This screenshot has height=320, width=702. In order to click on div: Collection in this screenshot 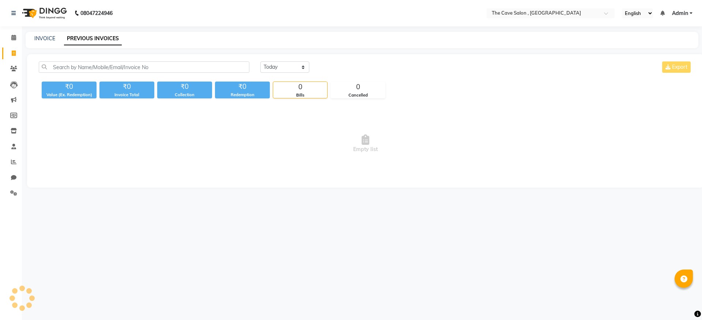, I will do `click(185, 95)`.